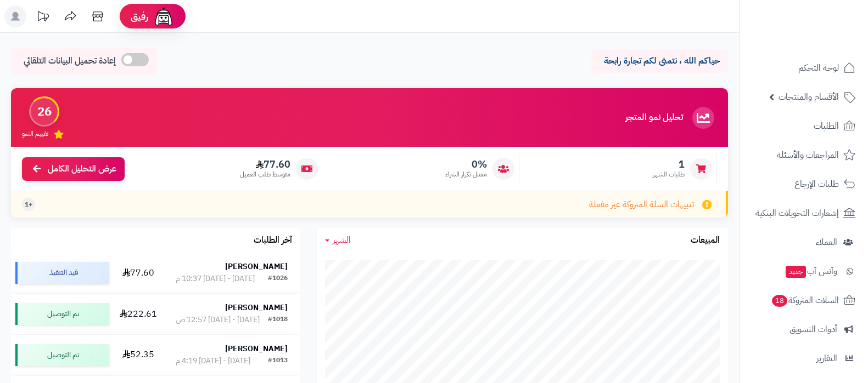 The image size is (868, 383). Describe the element at coordinates (795, 272) in the screenshot. I see `span: جديد` at that location.